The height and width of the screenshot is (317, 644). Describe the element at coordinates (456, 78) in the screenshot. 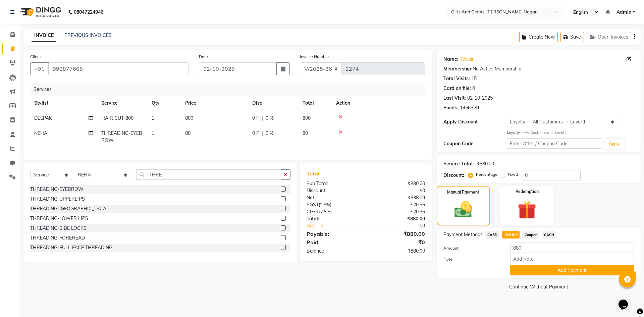

I see `div: Total Visits:` at that location.